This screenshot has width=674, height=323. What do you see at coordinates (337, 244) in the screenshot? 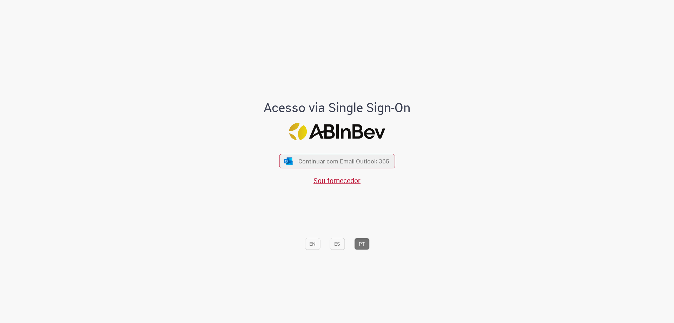
I see `button: ES` at bounding box center [337, 244].